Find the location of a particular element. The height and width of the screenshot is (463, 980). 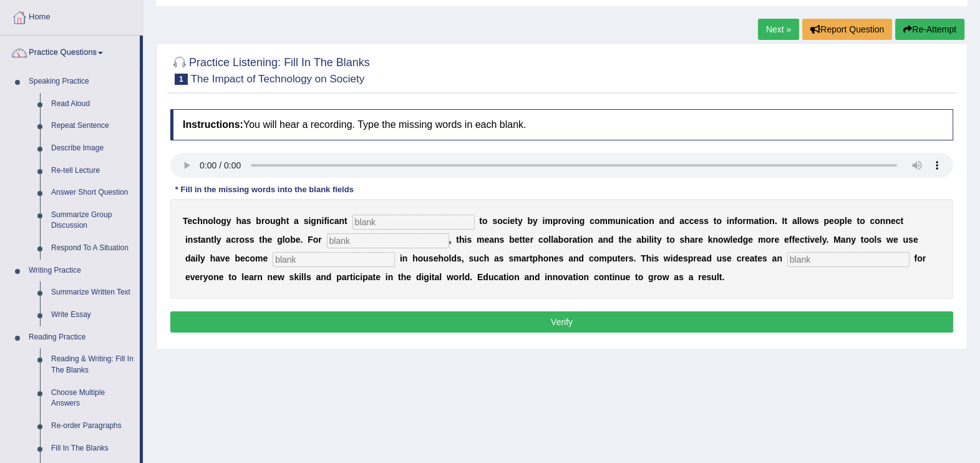

a: Speaking Practice is located at coordinates (81, 82).